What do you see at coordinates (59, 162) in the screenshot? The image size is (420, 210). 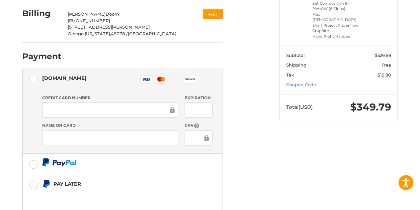 I see `img: PayPal icon` at bounding box center [59, 162].